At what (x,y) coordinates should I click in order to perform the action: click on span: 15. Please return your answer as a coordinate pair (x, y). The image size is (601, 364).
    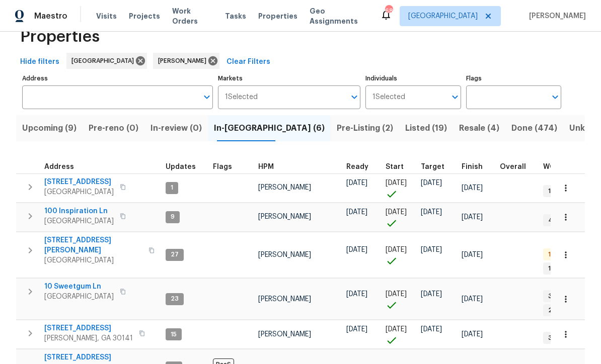
    Looking at the image, I should click on (173, 334).